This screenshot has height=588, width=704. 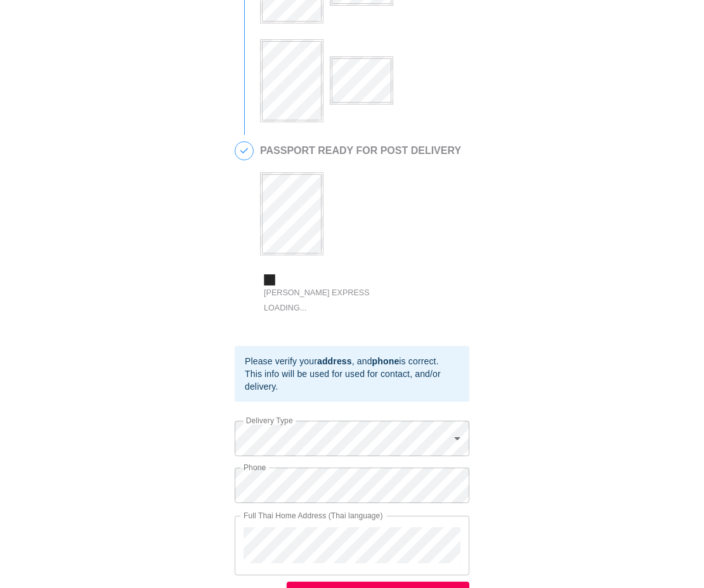 I want to click on div: This info will be used for used for contact, and/or delivery., so click(x=352, y=380).